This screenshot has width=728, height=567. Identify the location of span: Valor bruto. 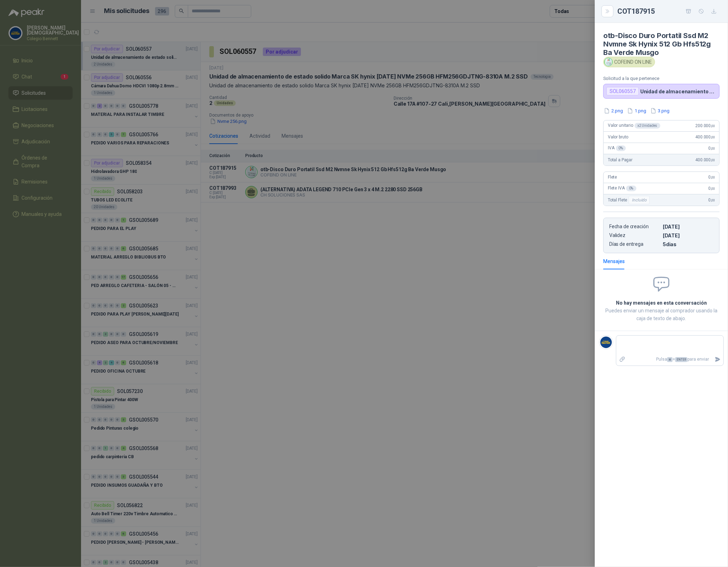
(619, 137).